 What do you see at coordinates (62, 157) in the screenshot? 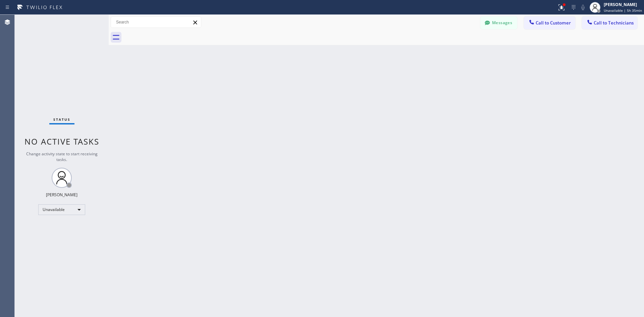
I see `span: Change activity state to start receiving tasks.` at bounding box center [62, 157].